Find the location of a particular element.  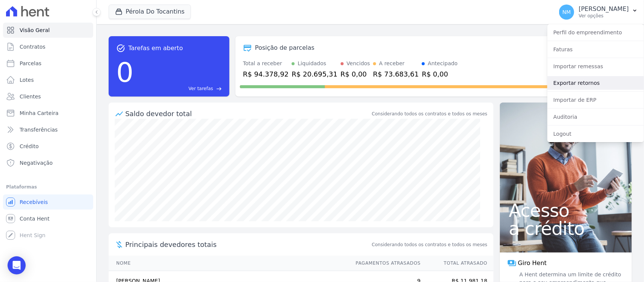

a: Auditoria is located at coordinates (596, 117).